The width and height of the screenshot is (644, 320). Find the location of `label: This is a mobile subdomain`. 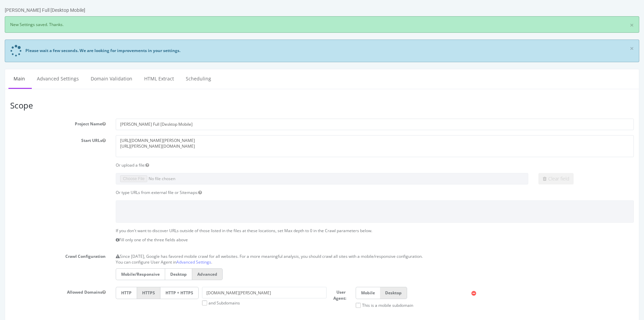

label: This is a mobile subdomain is located at coordinates (385, 305).